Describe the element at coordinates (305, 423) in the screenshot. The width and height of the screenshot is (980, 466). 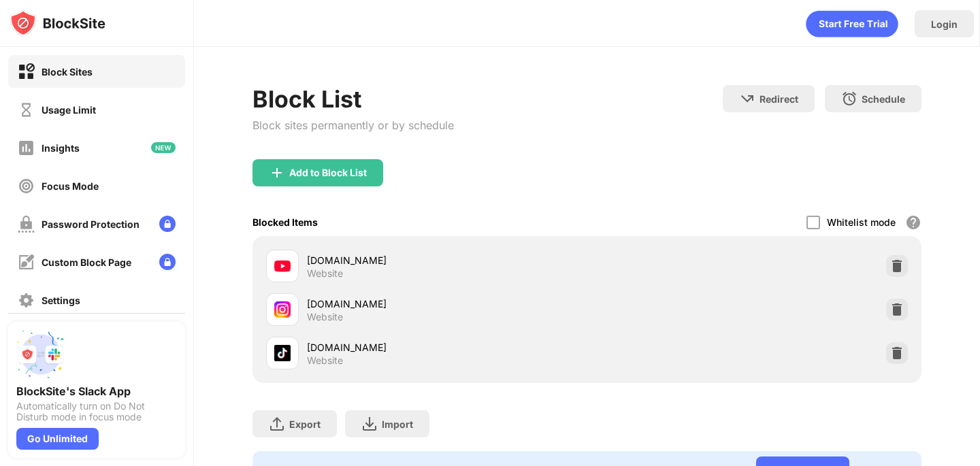
I see `div: Export` at that location.